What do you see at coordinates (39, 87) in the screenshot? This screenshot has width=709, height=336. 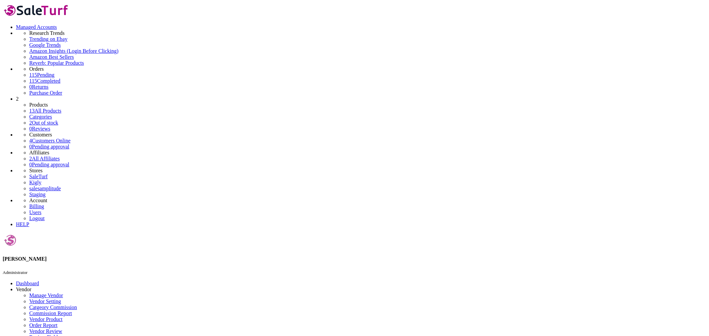 I see `a: 0Returns` at bounding box center [39, 87].